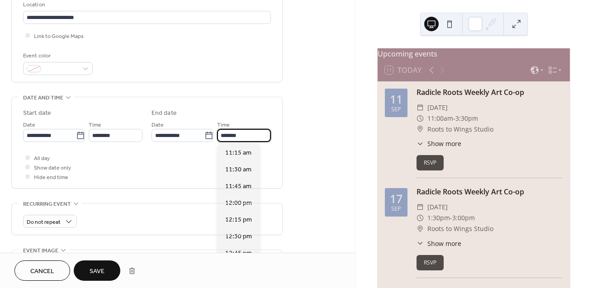  What do you see at coordinates (440, 119) in the screenshot?
I see `span: 11:00am` at bounding box center [440, 119].